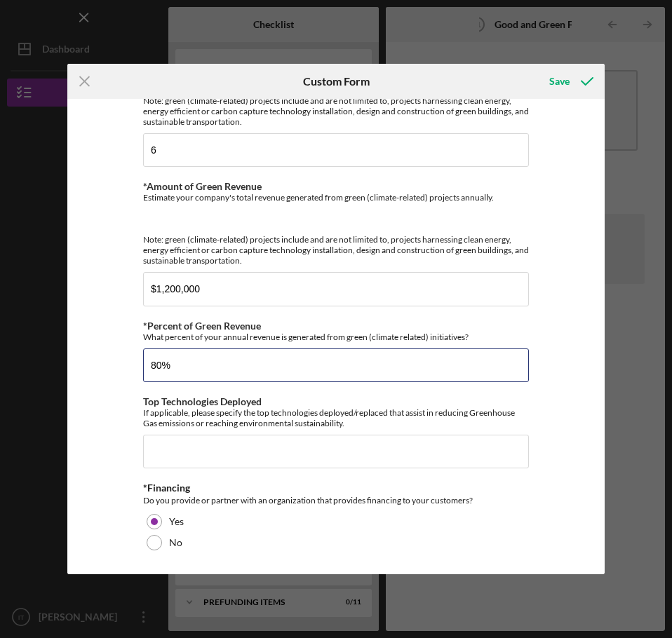 This screenshot has width=672, height=638. What do you see at coordinates (176, 522) in the screenshot?
I see `label: Yes` at bounding box center [176, 522].